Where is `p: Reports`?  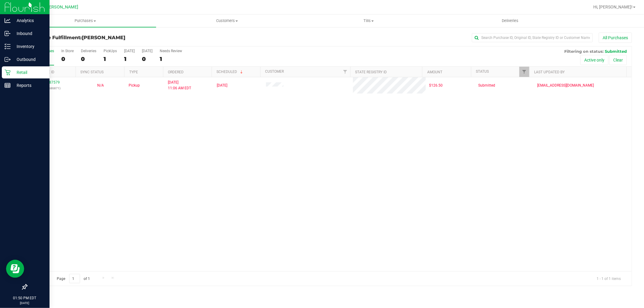
p: Reports is located at coordinates (29, 85).